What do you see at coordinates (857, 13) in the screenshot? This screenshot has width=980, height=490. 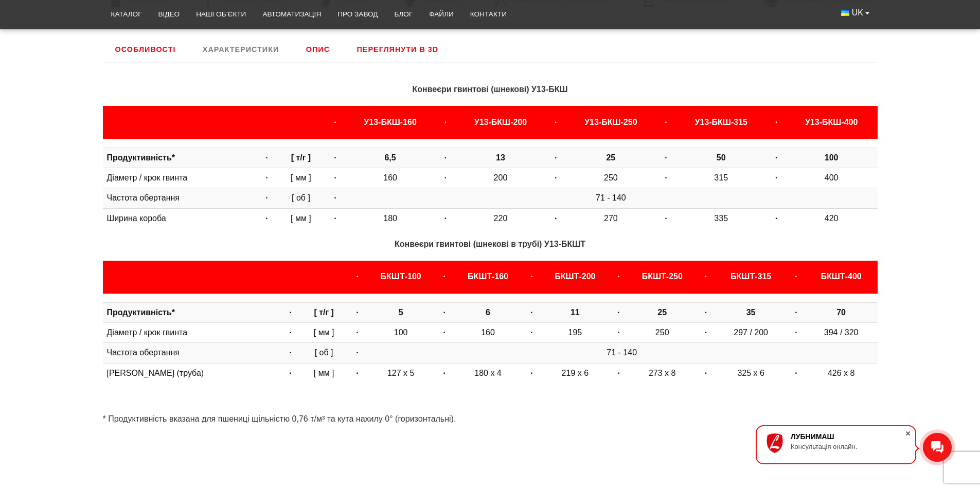 I see `span: UK` at bounding box center [857, 13].